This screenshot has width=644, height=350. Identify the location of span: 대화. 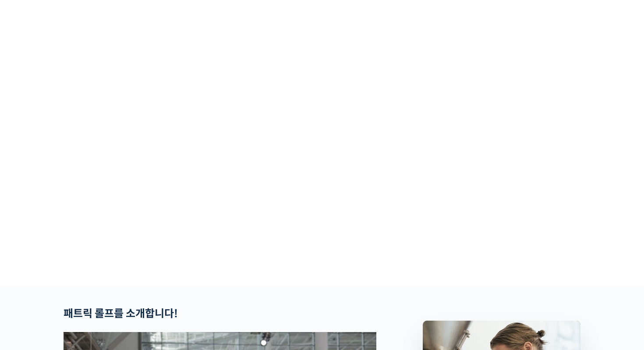
(85, 294).